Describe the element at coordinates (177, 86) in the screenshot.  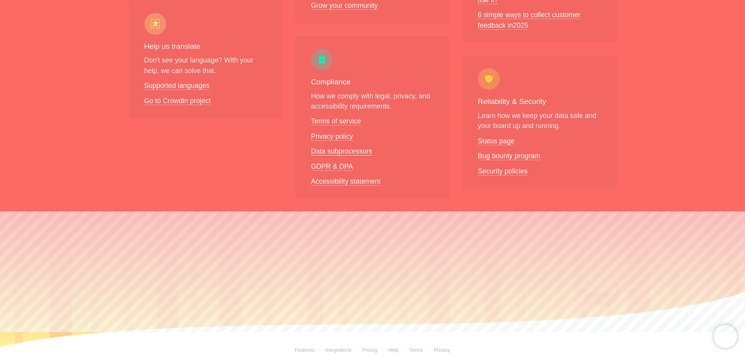
I see `a: Supported languages` at that location.